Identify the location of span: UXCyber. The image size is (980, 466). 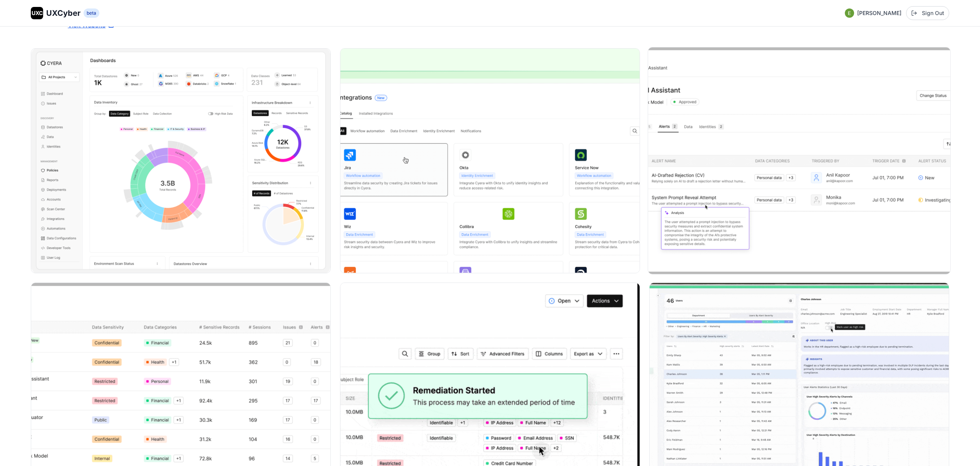
(63, 13).